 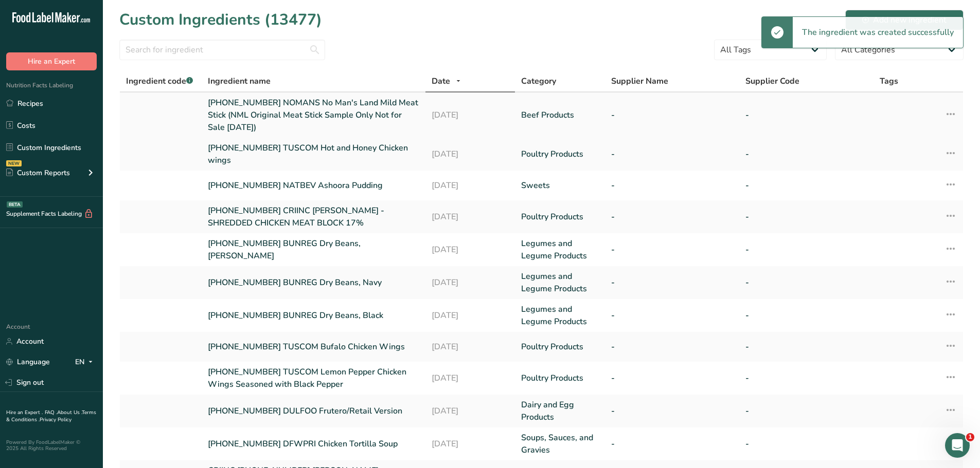 I want to click on button: Add new ingredient, so click(x=904, y=20).